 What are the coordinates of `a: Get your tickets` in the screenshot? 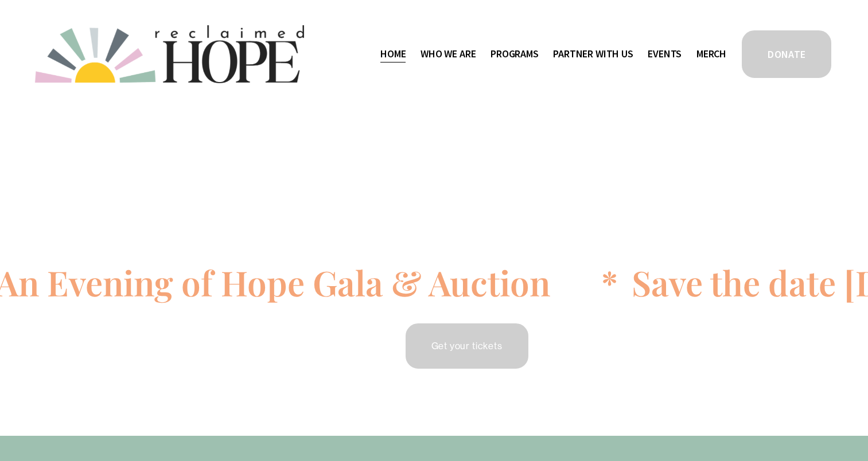 It's located at (467, 346).